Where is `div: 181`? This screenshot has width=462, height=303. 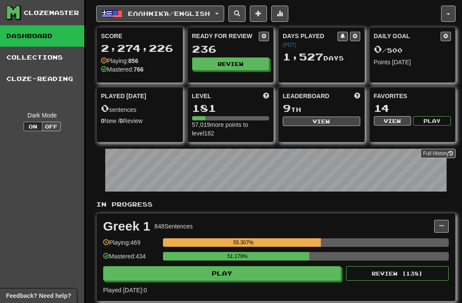 div: 181 is located at coordinates (231, 108).